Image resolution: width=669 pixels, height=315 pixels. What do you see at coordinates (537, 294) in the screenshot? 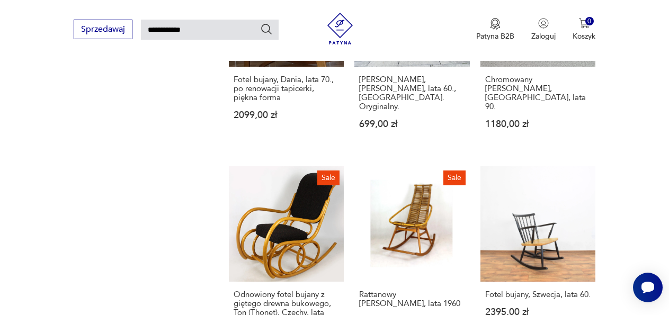
I see `h3: Fotel bujany, Szwecja, lata 60.` at bounding box center [537, 294].